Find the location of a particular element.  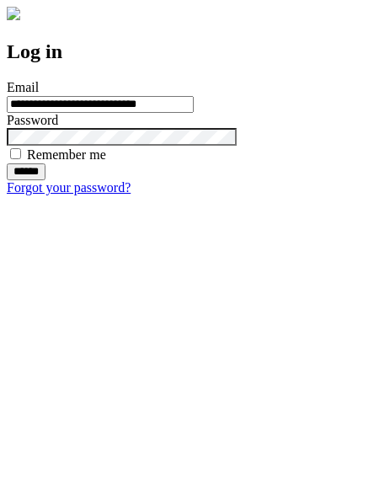

label: Password is located at coordinates (32, 120).